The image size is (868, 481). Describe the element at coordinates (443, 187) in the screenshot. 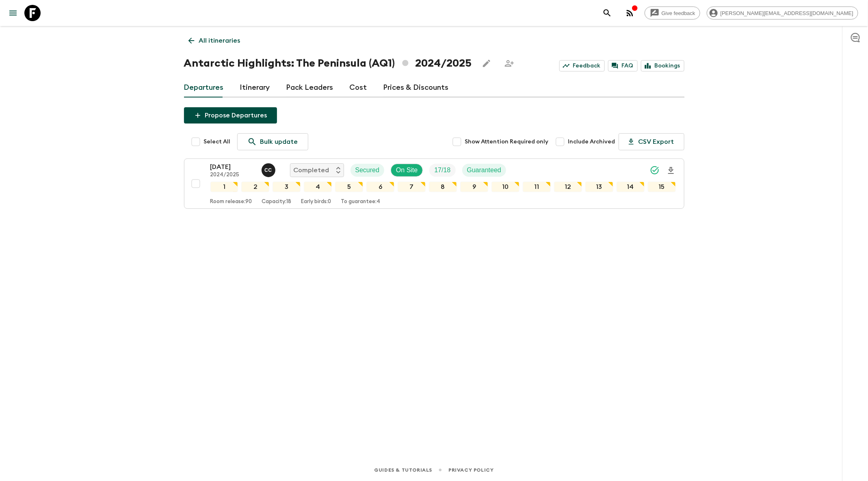

I see `div: 8` at that location.